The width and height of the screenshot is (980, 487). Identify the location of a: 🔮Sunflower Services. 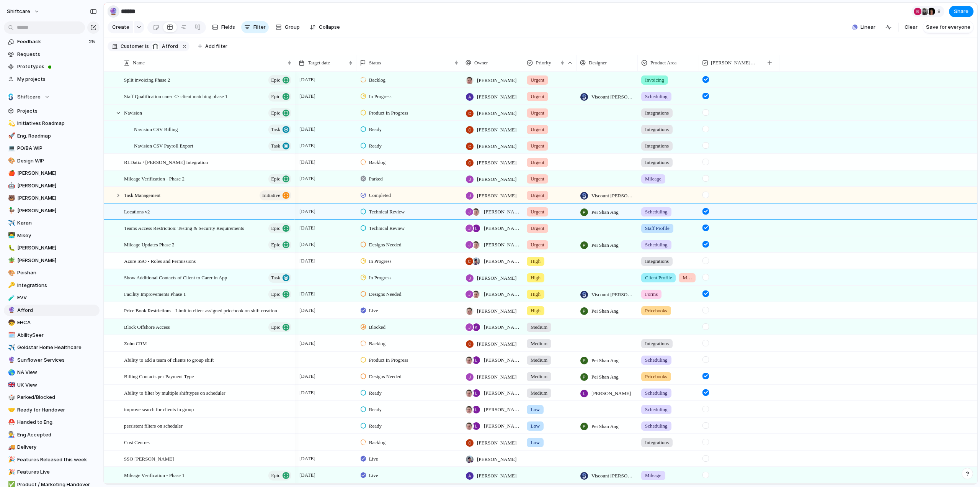
(51, 360).